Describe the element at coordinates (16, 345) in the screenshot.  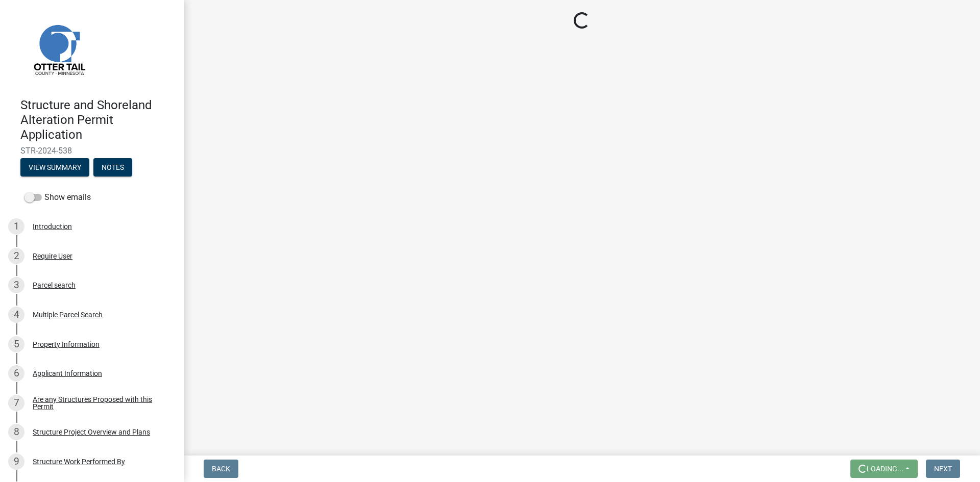
I see `div: 5` at that location.